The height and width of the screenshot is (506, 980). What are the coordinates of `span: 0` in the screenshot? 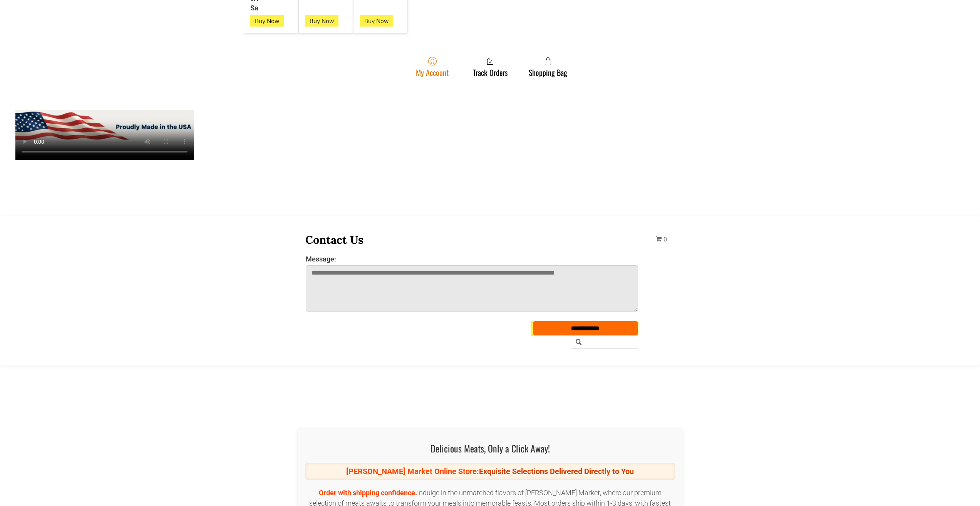 It's located at (665, 239).